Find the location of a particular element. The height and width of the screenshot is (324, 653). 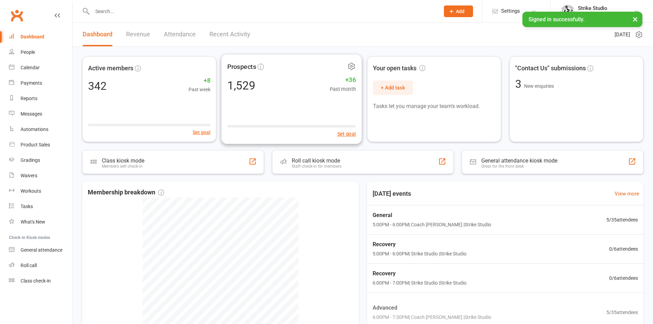

button: Add is located at coordinates (459, 11).